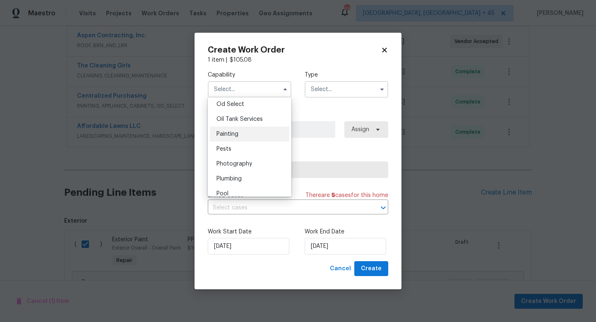 The width and height of the screenshot is (596, 322). I want to click on div: 1 item |, so click(298, 60).